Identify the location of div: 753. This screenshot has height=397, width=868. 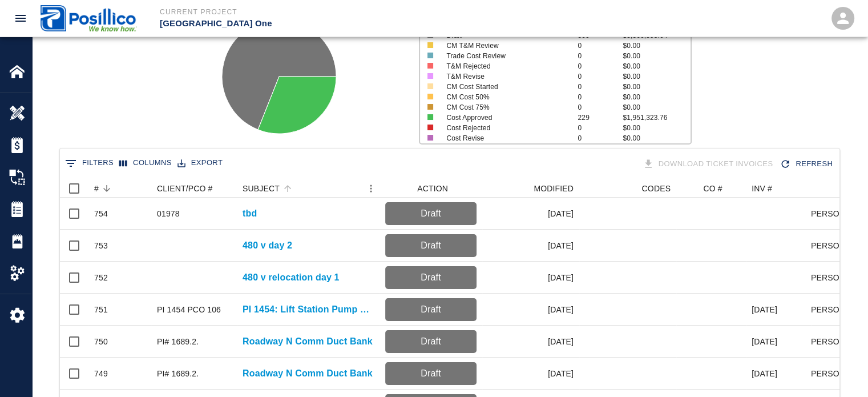
(101, 245).